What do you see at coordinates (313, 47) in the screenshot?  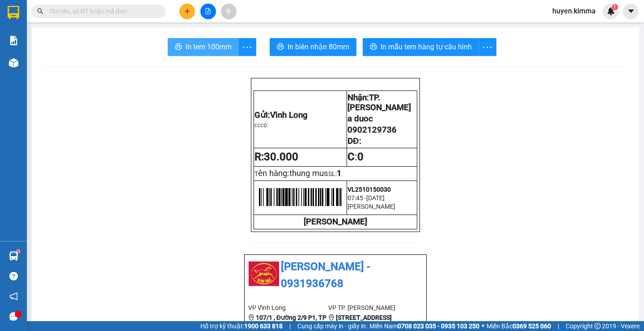 I see `button: printerIn biên nhận 80mm` at bounding box center [313, 47].